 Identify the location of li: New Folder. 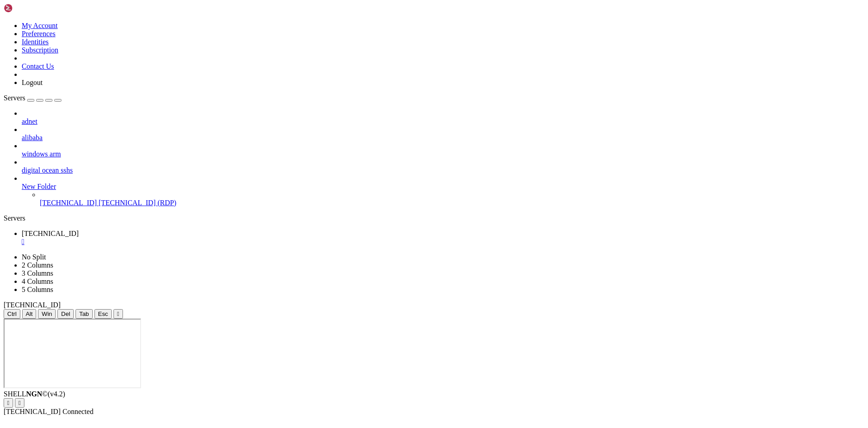
(444, 191).